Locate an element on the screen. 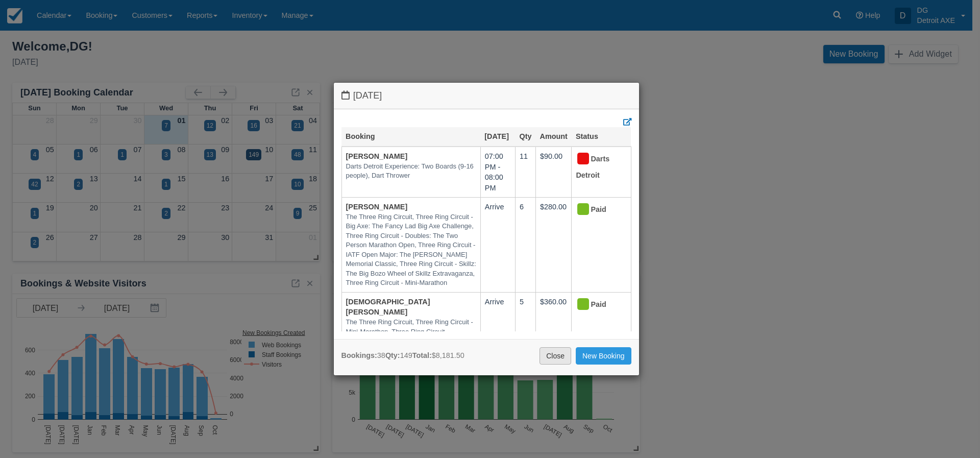 The height and width of the screenshot is (458, 980). strong: Bookings: is located at coordinates (360, 355).